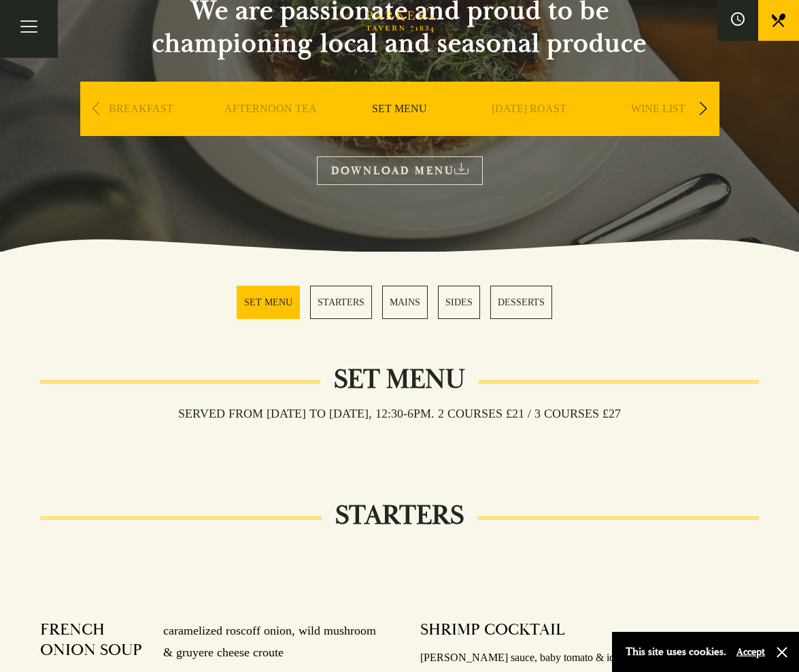 This screenshot has width=799, height=672. I want to click on div: 5 / 9, so click(658, 129).